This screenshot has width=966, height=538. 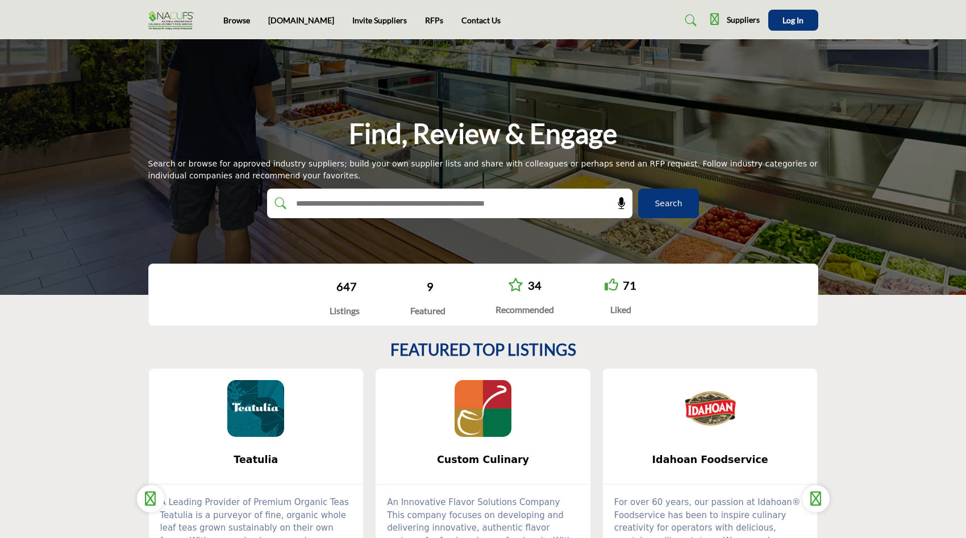 What do you see at coordinates (793, 20) in the screenshot?
I see `span: Log In` at bounding box center [793, 20].